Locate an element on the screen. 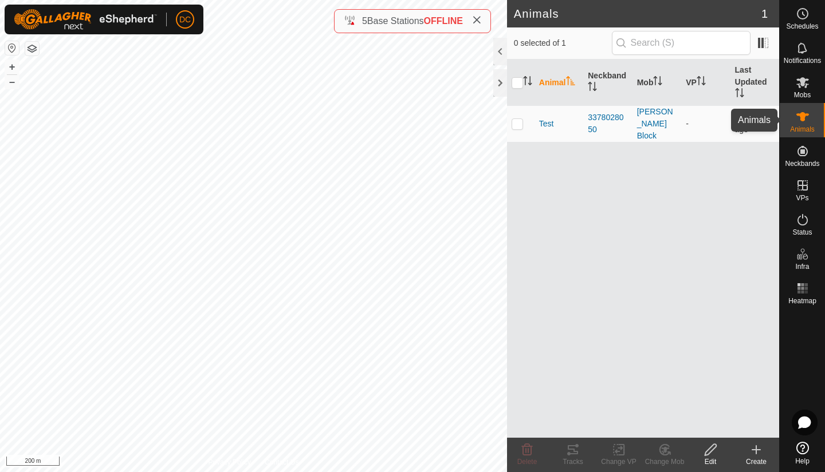 The height and width of the screenshot is (472, 825). th: VP is located at coordinates (705, 82).